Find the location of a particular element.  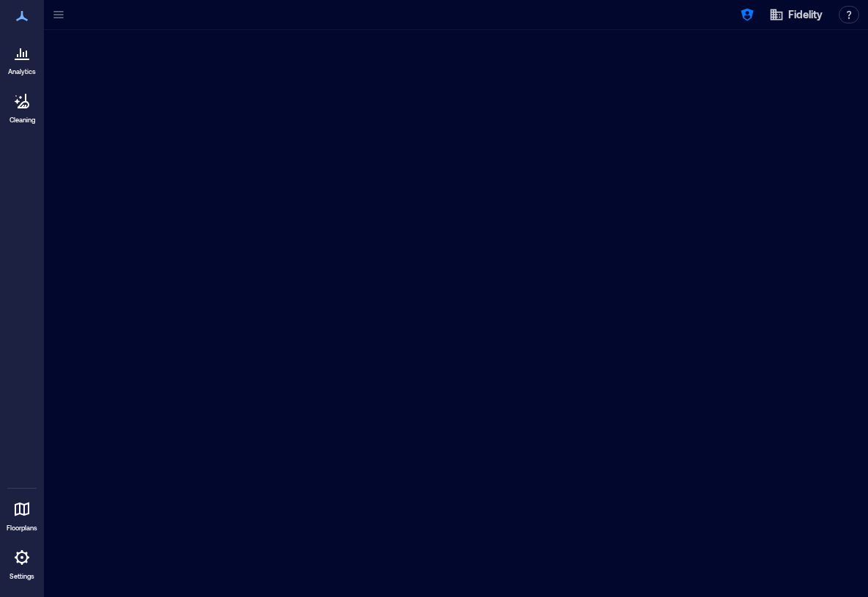

a: Cleaning is located at coordinates (22, 106).